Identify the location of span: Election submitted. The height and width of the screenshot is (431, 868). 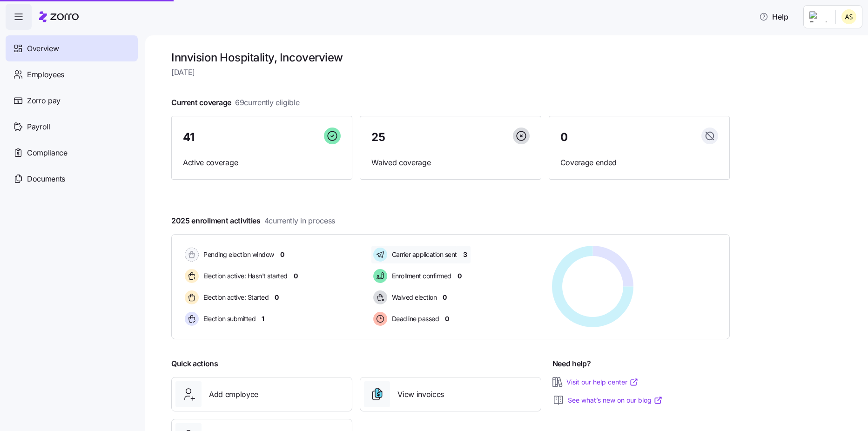
(228, 319).